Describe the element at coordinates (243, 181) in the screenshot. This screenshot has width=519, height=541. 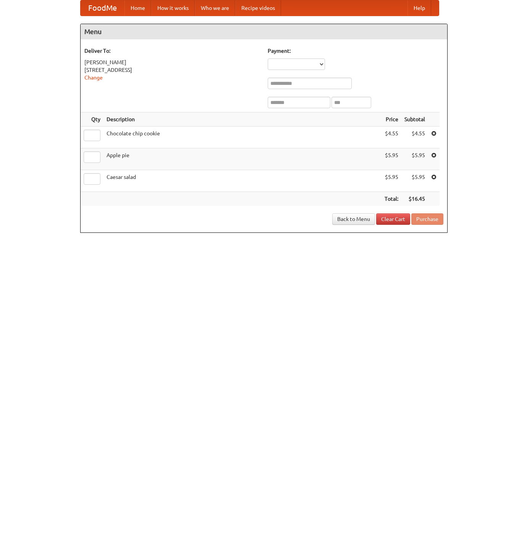
I see `td: Caesar salad` at that location.